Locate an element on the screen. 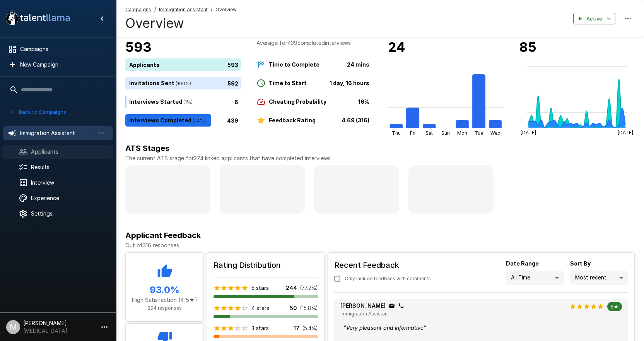 Image resolution: width=644 pixels, height=341 pixels. span: 5★ is located at coordinates (615, 306).